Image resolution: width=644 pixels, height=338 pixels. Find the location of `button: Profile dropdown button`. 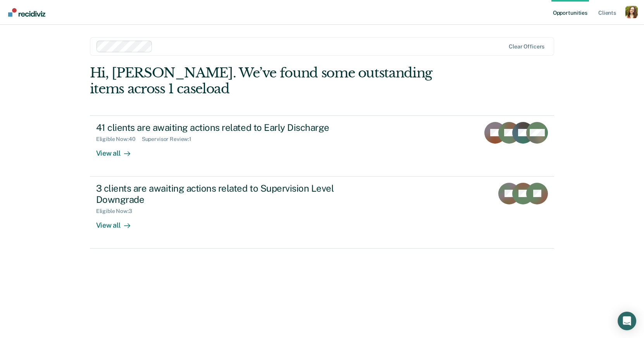

button: Profile dropdown button is located at coordinates (632, 12).